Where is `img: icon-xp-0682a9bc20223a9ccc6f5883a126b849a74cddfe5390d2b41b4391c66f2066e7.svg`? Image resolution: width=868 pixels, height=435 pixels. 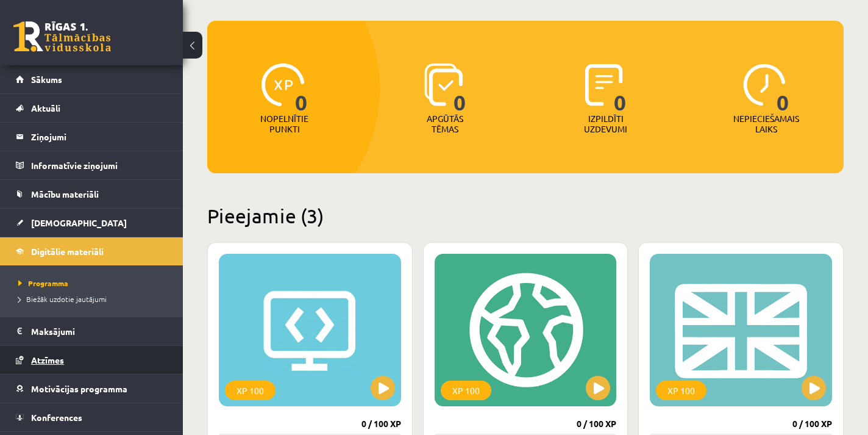
img: icon-xp-0682a9bc20223a9ccc6f5883a126b849a74cddfe5390d2b41b4391c66f2066e7.svg is located at coordinates (283, 85).